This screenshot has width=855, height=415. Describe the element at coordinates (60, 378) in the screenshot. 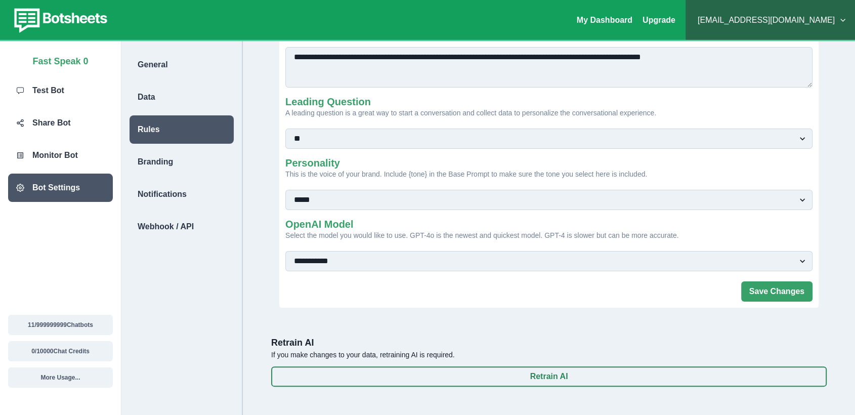

I see `button: More Usage...` at that location.